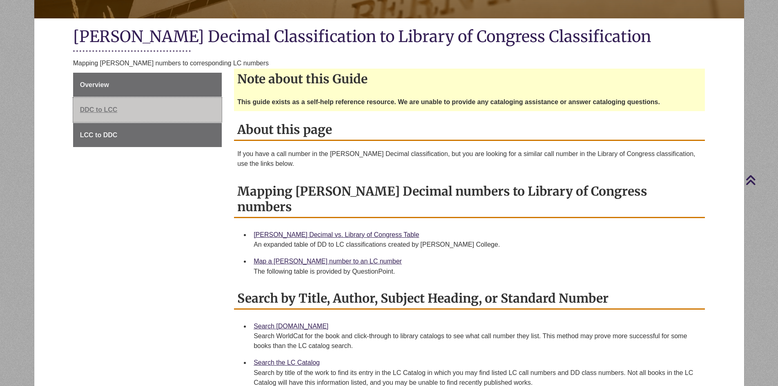 Image resolution: width=778 pixels, height=386 pixels. Describe the element at coordinates (147, 110) in the screenshot. I see `div: Guide Page Menu` at that location.